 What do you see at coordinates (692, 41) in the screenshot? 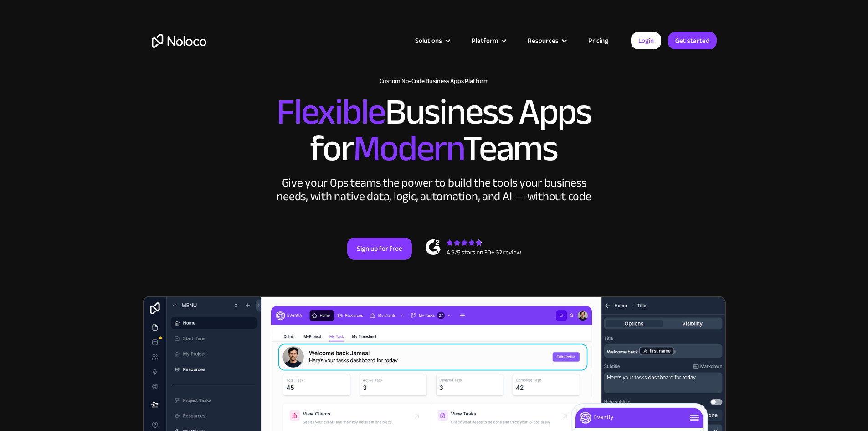
I see `a: Get started` at bounding box center [692, 41].